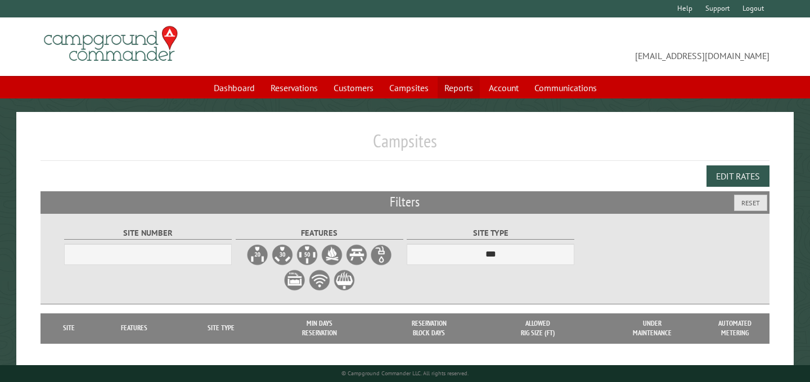 The image size is (810, 382). What do you see at coordinates (490, 233) in the screenshot?
I see `label: Site Type` at bounding box center [490, 233].